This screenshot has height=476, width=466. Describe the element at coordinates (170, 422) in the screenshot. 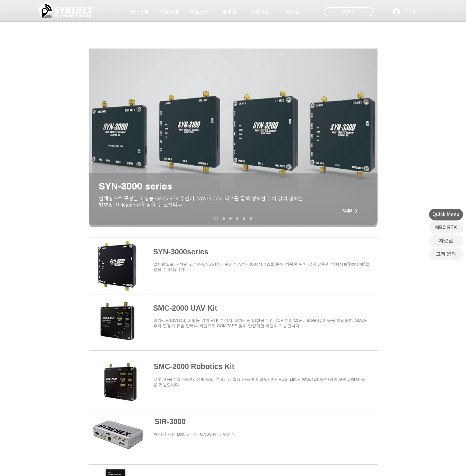

I see `span: SIR-3000` at that location.